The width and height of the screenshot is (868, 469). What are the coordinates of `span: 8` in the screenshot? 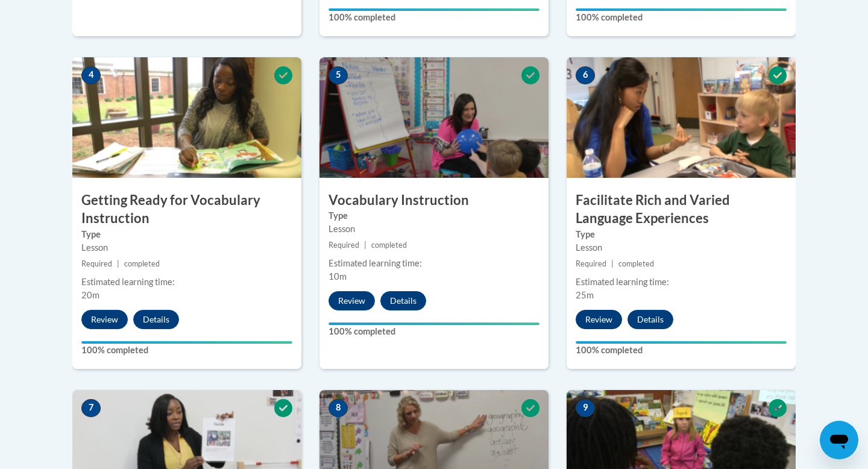 It's located at (338, 408).